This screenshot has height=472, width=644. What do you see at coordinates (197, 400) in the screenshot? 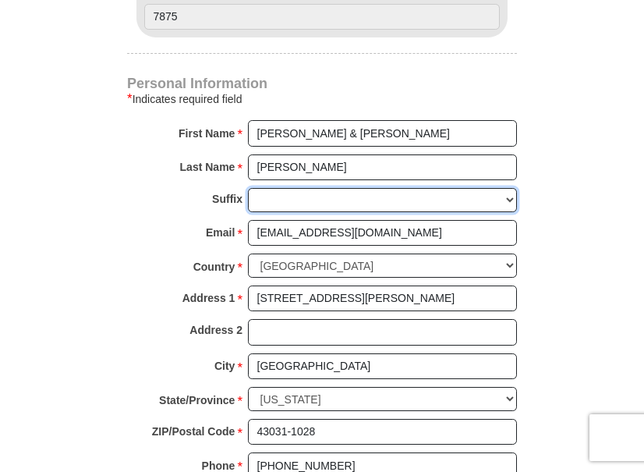
I see `strong: State/Province` at bounding box center [197, 400].